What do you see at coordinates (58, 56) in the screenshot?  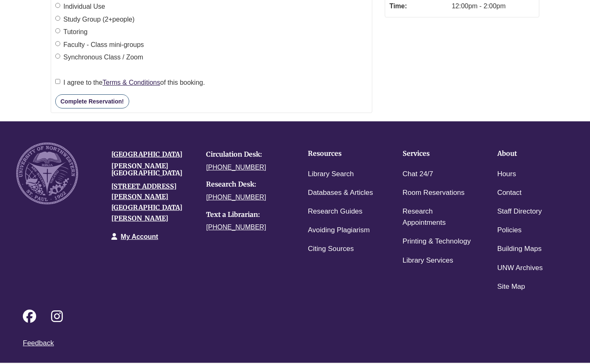 I see `input: Synchronous Class / Zoom` at bounding box center [58, 56].